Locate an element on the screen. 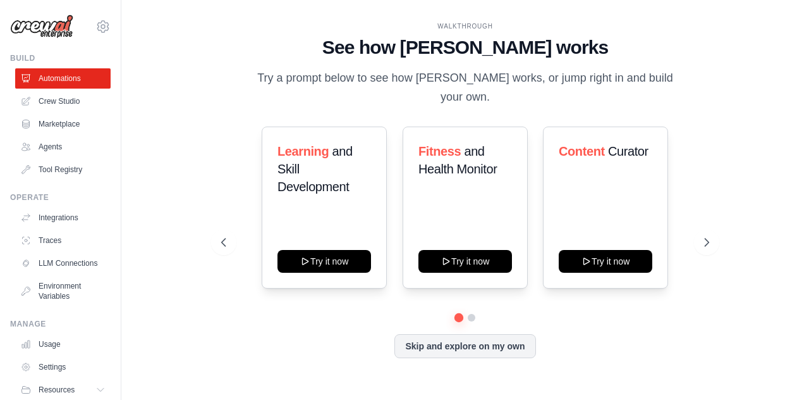 The width and height of the screenshot is (809, 400). span: and Skill Development is located at coordinates (315, 169).